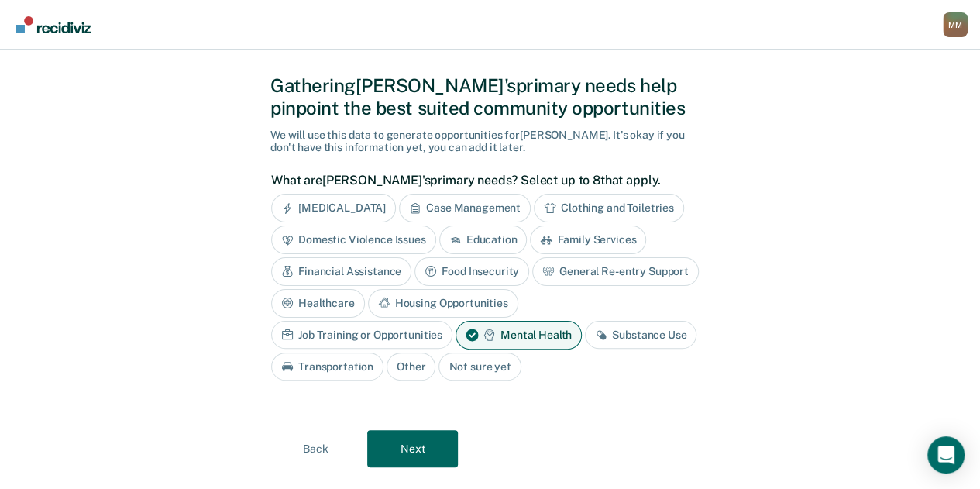 Image resolution: width=980 pixels, height=489 pixels. What do you see at coordinates (465, 208) in the screenshot?
I see `div: Case Management` at bounding box center [465, 208].